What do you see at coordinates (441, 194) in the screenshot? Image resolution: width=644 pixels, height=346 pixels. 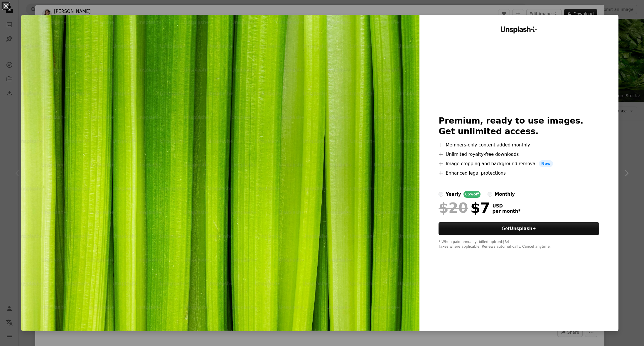 I see `input: yearly65%off` at bounding box center [441, 194].